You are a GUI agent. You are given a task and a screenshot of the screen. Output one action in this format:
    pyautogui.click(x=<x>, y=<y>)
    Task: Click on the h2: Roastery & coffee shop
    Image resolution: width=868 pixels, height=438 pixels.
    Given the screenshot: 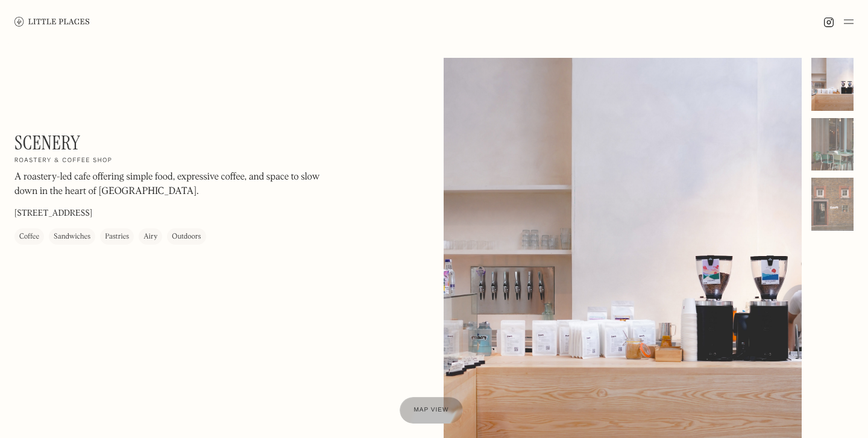 What is the action you would take?
    pyautogui.click(x=63, y=161)
    